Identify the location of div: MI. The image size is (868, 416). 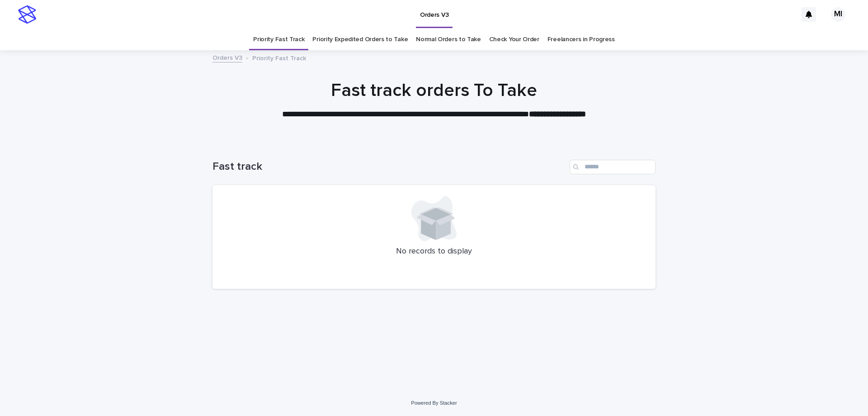
(838, 15).